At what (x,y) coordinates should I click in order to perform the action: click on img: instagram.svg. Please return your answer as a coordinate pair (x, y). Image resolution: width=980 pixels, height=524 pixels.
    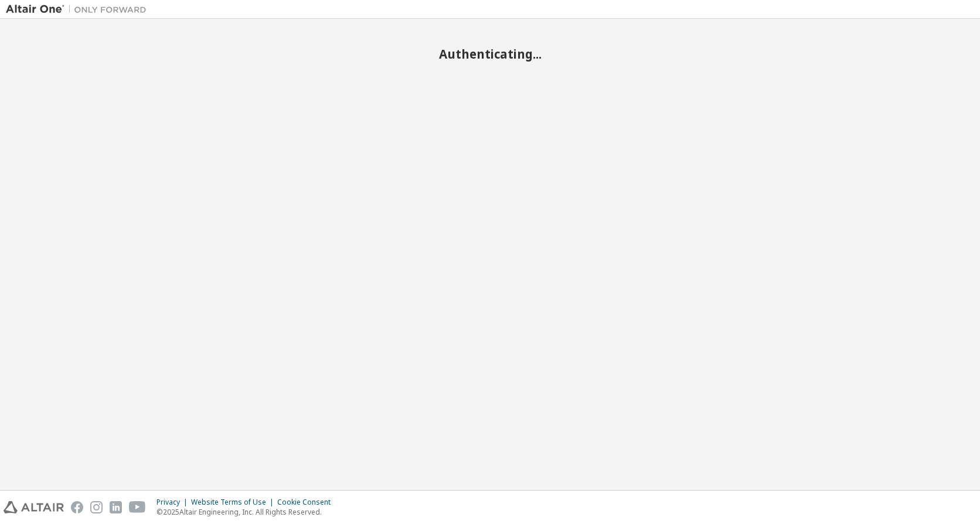
    Looking at the image, I should click on (96, 507).